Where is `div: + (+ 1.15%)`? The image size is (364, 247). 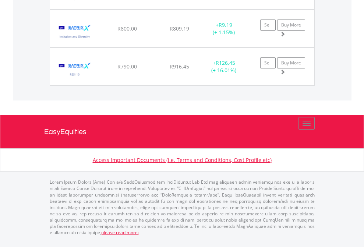 div: + (+ 1.15%) is located at coordinates (224, 29).